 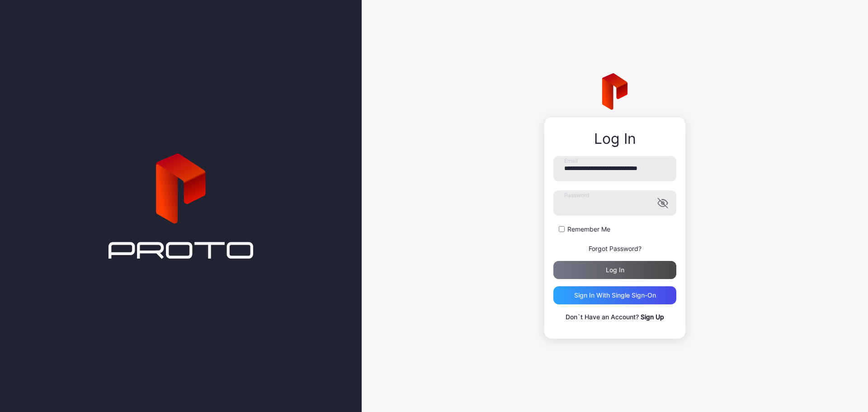 What do you see at coordinates (663, 203) in the screenshot?
I see `button: Password` at bounding box center [663, 203].